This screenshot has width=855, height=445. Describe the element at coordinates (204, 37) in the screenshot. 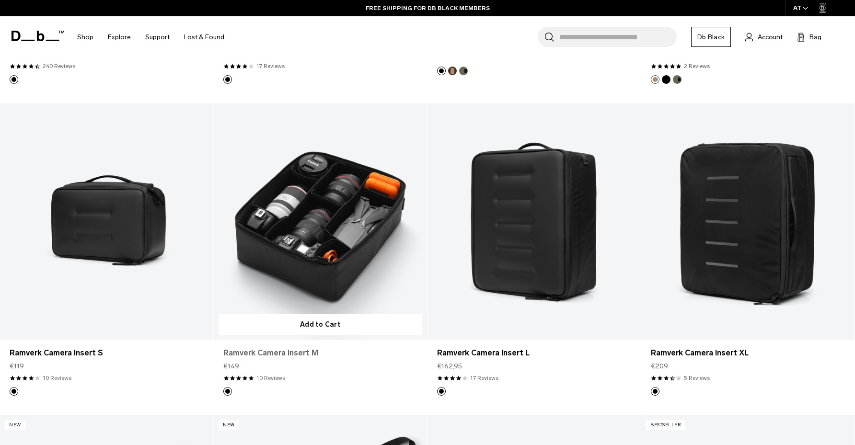

I see `a: Lost & Found` at that location.